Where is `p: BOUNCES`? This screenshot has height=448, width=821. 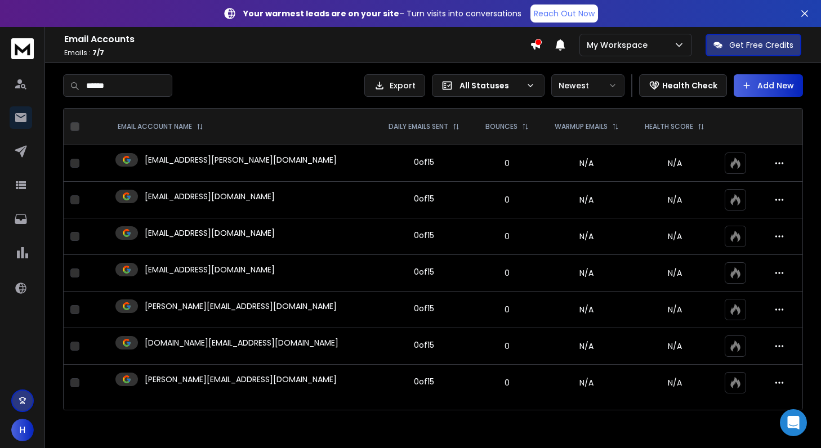 p: BOUNCES is located at coordinates (501, 127).